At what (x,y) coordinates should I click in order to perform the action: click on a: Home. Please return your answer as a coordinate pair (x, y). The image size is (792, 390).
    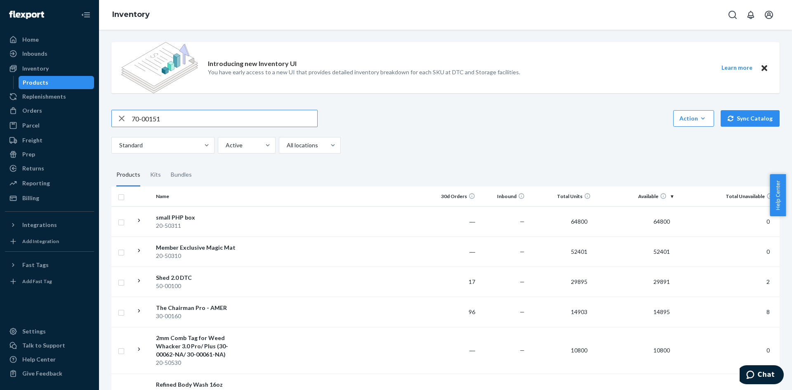
    Looking at the image, I should click on (49, 40).